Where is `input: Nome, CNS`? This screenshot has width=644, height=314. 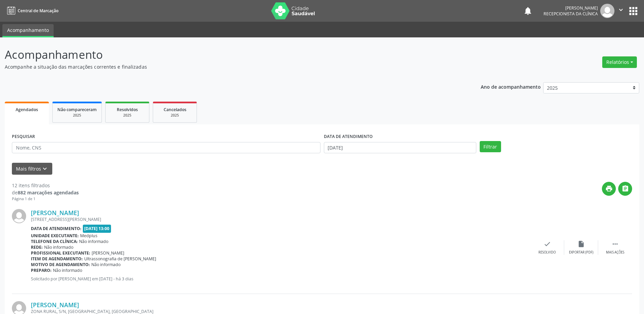
input: Nome, CNS is located at coordinates (166, 148).